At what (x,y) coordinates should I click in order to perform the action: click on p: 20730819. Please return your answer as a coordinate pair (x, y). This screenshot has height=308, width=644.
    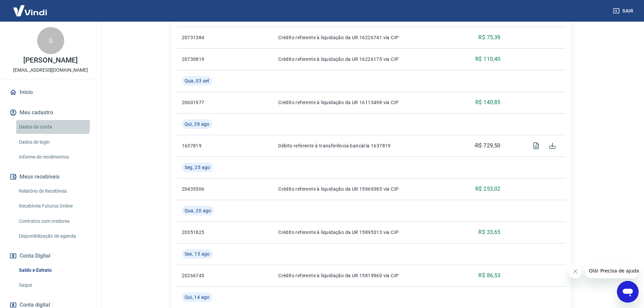
    Looking at the image, I should click on (206, 59).